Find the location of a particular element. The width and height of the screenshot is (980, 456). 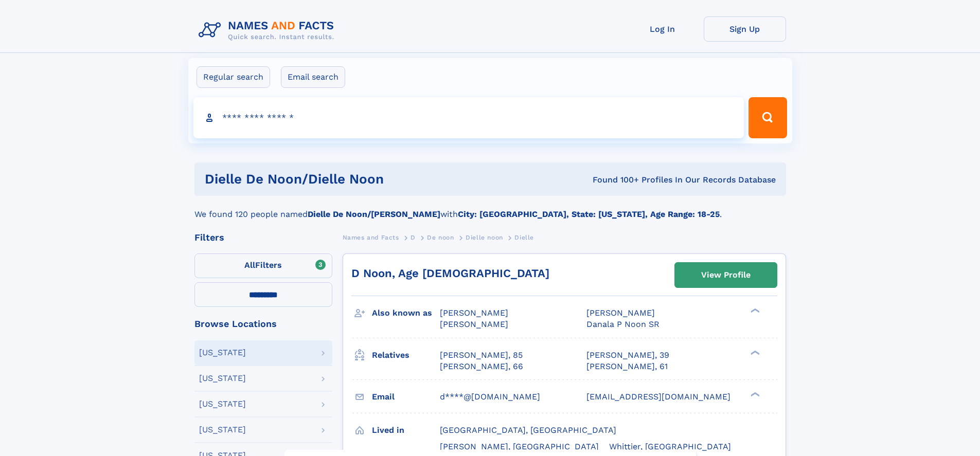

span: De noon is located at coordinates (440, 237).